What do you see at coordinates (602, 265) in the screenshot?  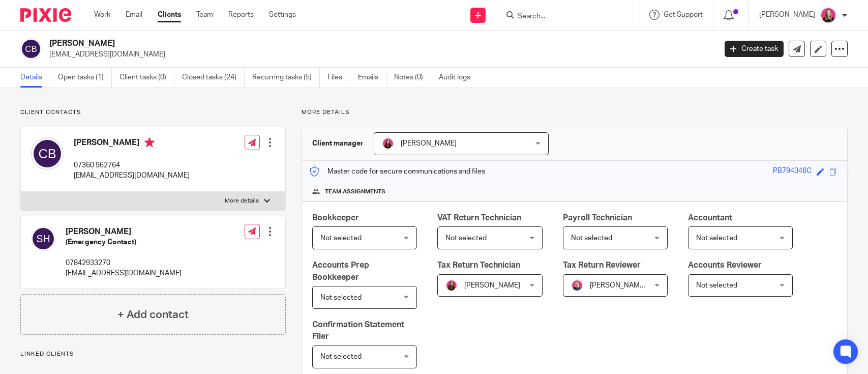 I see `span: Tax Return Reviewer` at bounding box center [602, 265].